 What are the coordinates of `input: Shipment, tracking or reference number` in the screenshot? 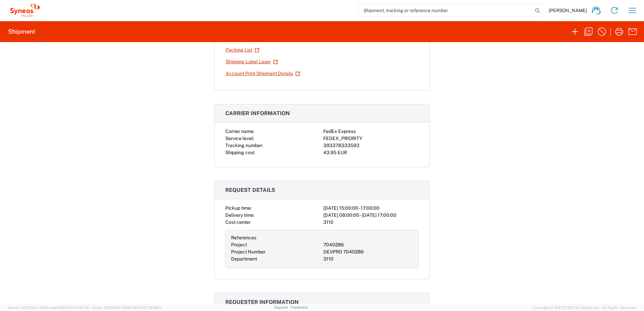 It's located at (446, 10).